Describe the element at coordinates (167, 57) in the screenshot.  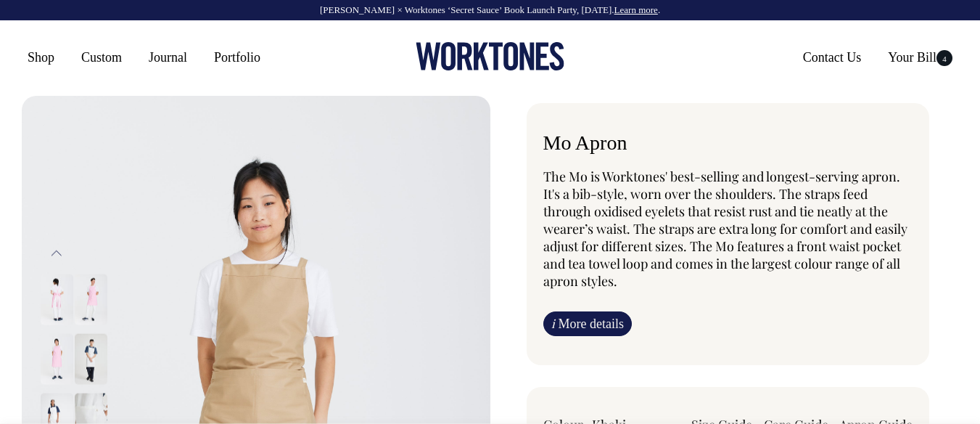
I see `a: Journal` at that location.